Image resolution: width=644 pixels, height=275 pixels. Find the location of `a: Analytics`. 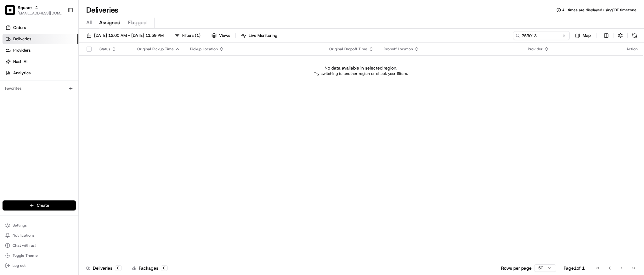

a: Analytics is located at coordinates (40, 73).